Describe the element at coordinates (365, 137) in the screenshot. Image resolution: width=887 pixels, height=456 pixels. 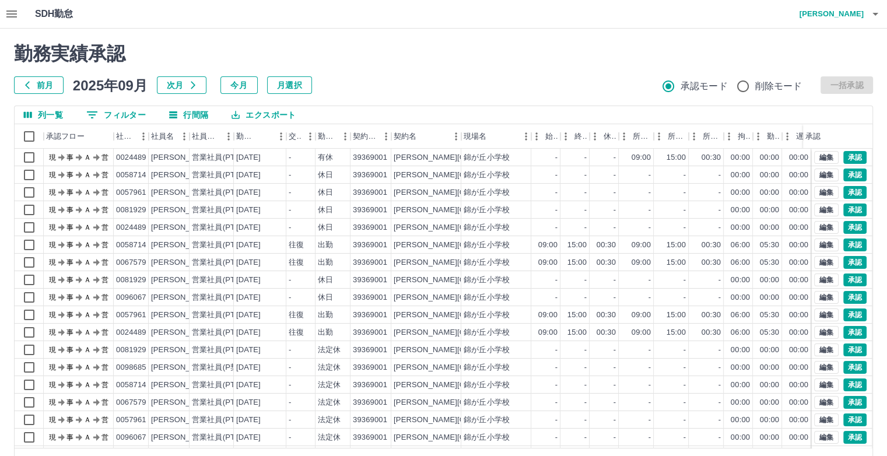
I see `div: 契約コード` at that location.